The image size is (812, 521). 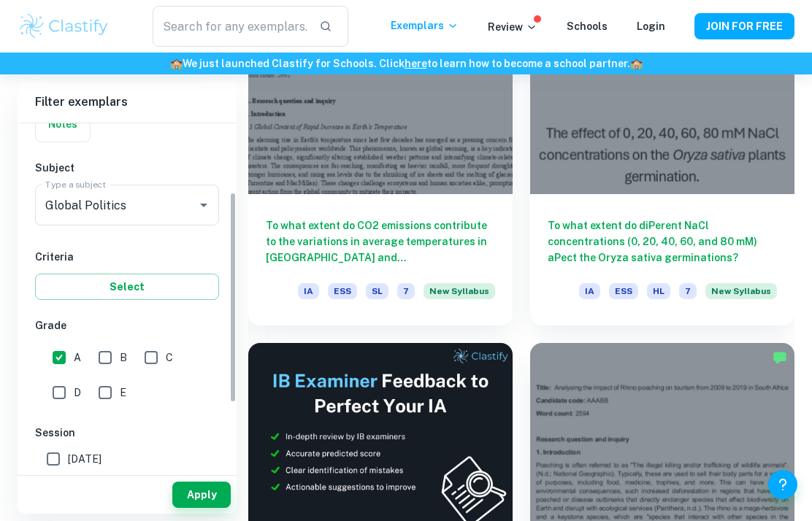 I want to click on h6: Subject, so click(x=127, y=168).